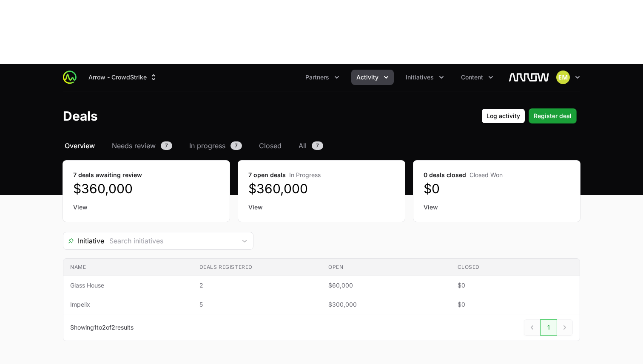  What do you see at coordinates (477, 77) in the screenshot?
I see `button: Content` at bounding box center [477, 77].